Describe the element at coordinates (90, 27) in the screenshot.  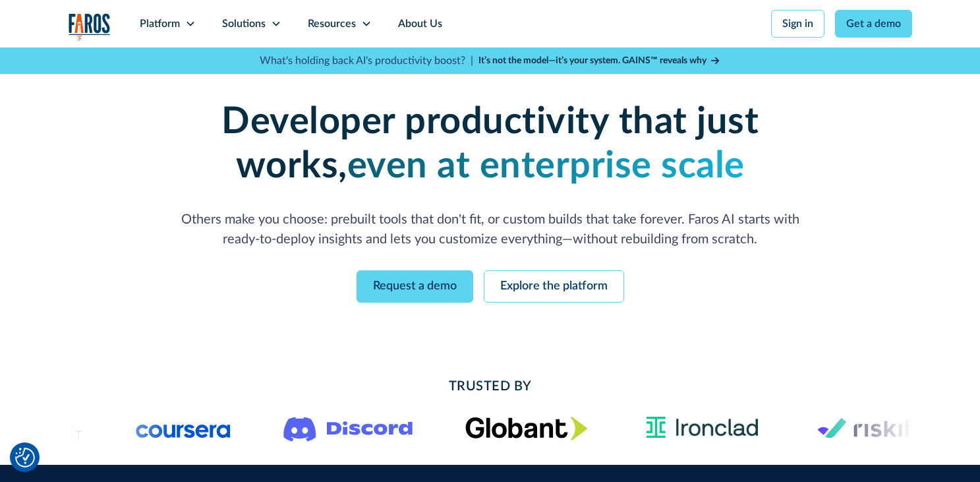
I see `a: home` at that location.